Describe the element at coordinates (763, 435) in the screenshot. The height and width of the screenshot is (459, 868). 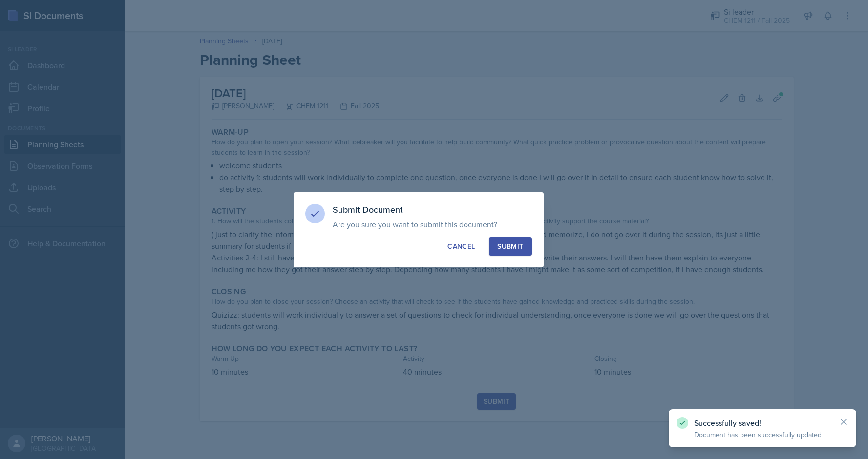
I see `p: Document has been successfully updated` at that location.